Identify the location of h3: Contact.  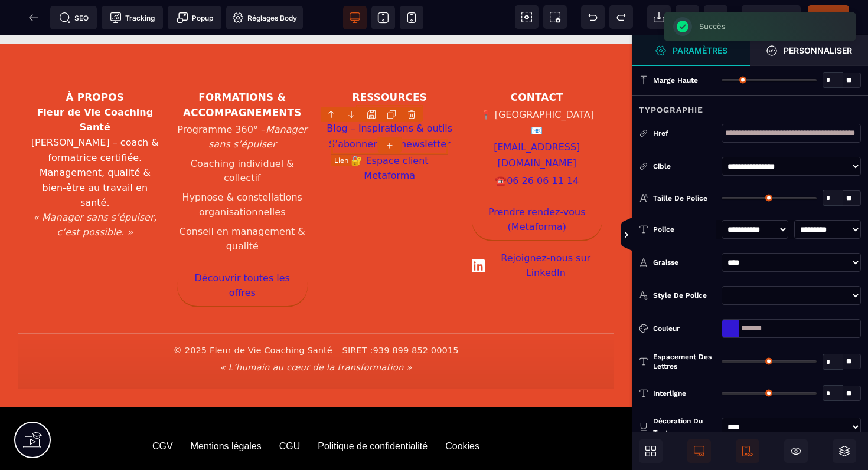
(537, 62).